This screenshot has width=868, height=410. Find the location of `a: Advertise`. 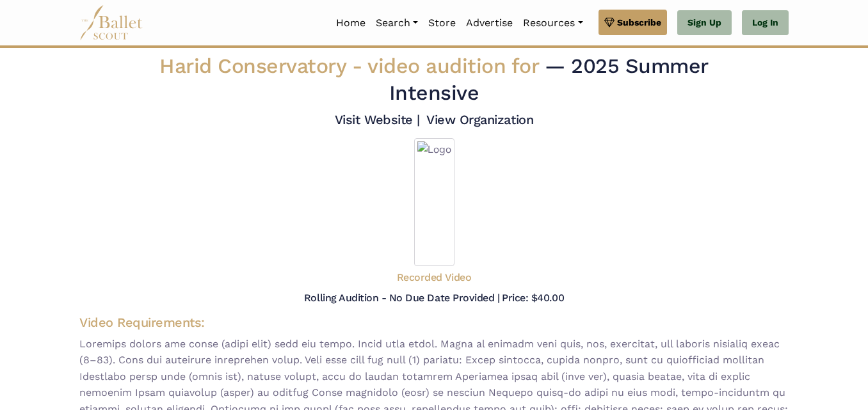

a: Advertise is located at coordinates (489, 23).